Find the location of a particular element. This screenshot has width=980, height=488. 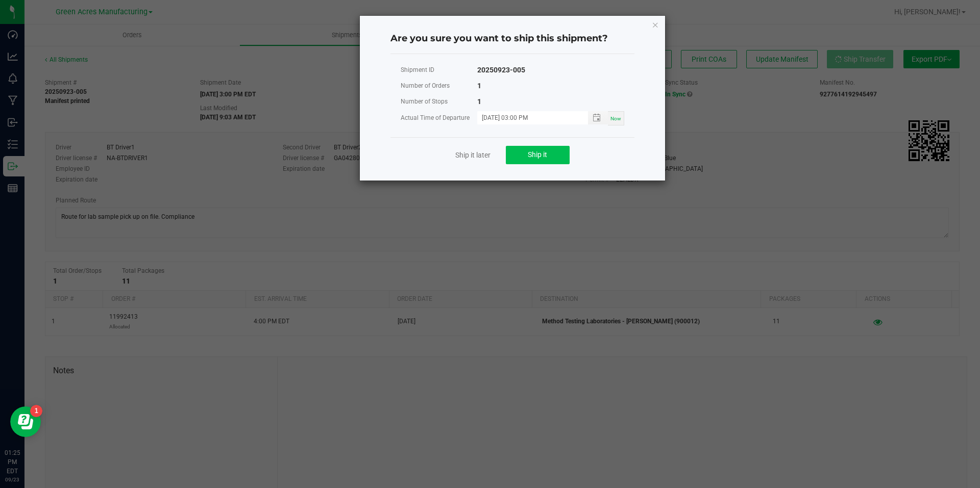

div: 20250923-005 is located at coordinates (501, 70).